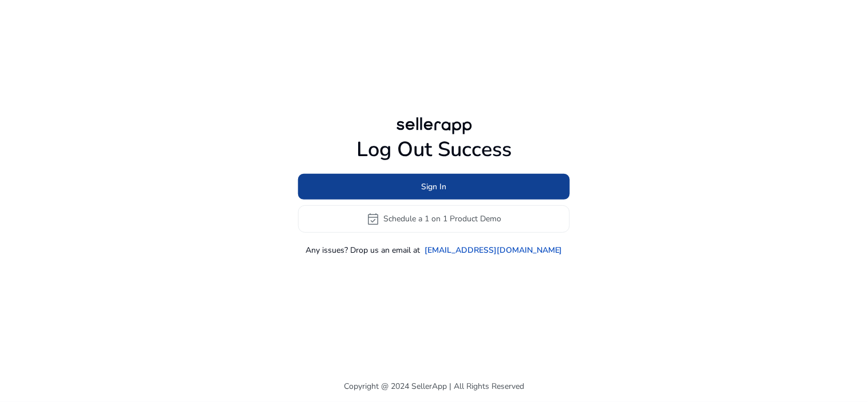 Image resolution: width=868 pixels, height=402 pixels. What do you see at coordinates (435, 186) in the screenshot?
I see `span: Sign In` at bounding box center [435, 186].